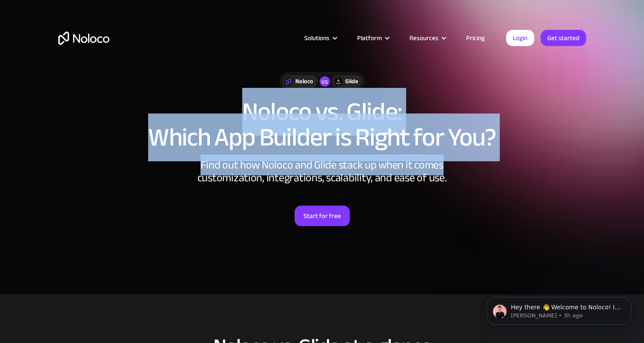  Describe the element at coordinates (563, 38) in the screenshot. I see `a: Get started` at that location.